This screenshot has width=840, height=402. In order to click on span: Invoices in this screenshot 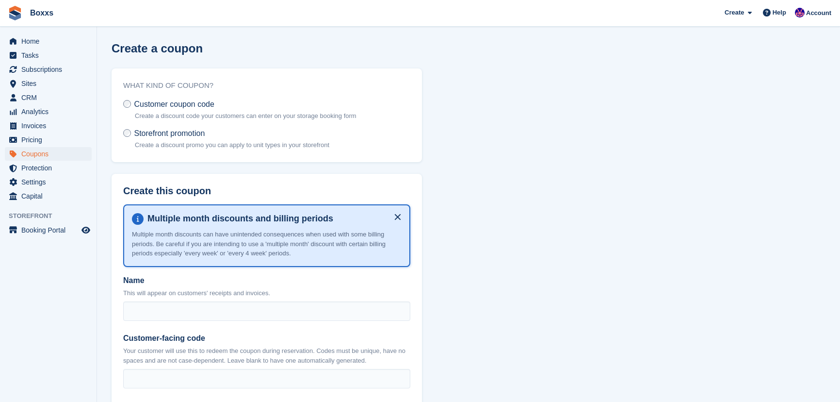, I will do `click(50, 126)`.